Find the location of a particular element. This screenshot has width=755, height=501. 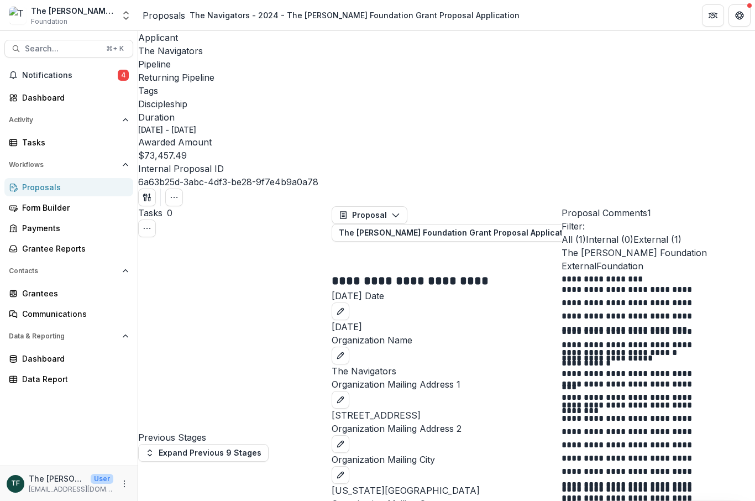

button: Open Contacts is located at coordinates (69, 271).